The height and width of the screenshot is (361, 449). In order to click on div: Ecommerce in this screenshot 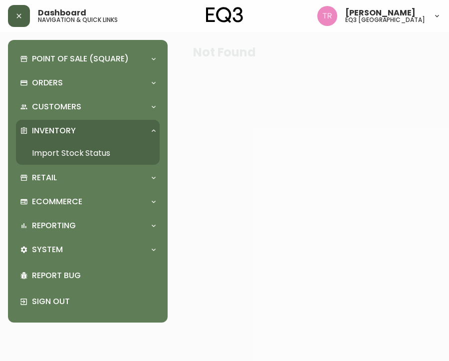, I will do `click(88, 201)`.